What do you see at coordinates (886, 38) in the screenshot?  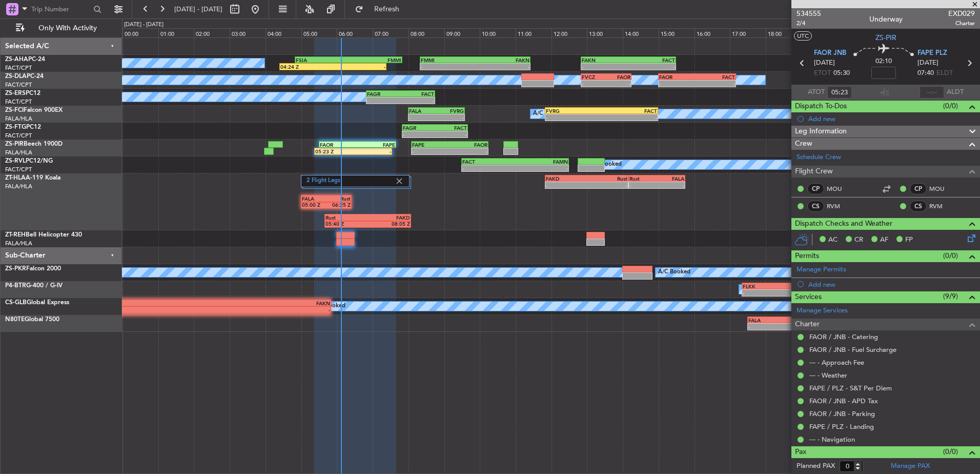 I see `span: ZS-PIR` at bounding box center [886, 38].